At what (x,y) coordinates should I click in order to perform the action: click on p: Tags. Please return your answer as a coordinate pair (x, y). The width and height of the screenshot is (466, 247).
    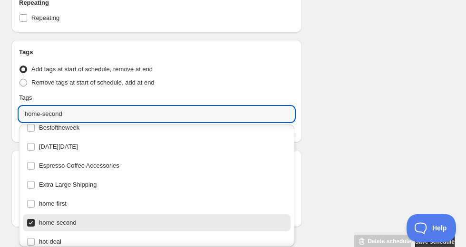
    Looking at the image, I should click on (25, 98).